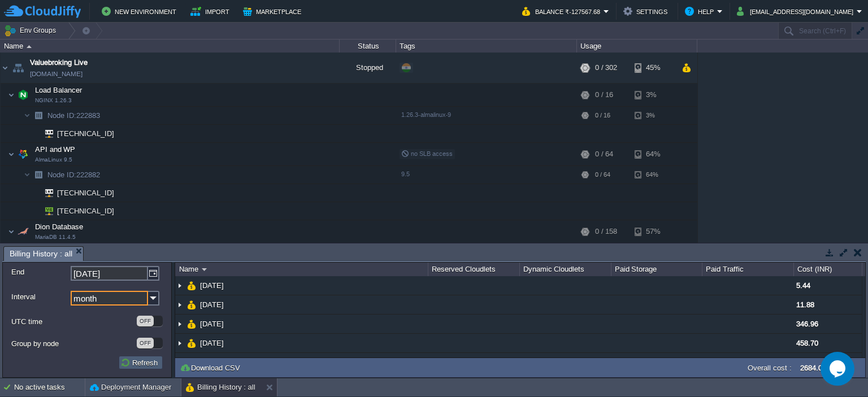  I want to click on div: Stopped, so click(368, 68).